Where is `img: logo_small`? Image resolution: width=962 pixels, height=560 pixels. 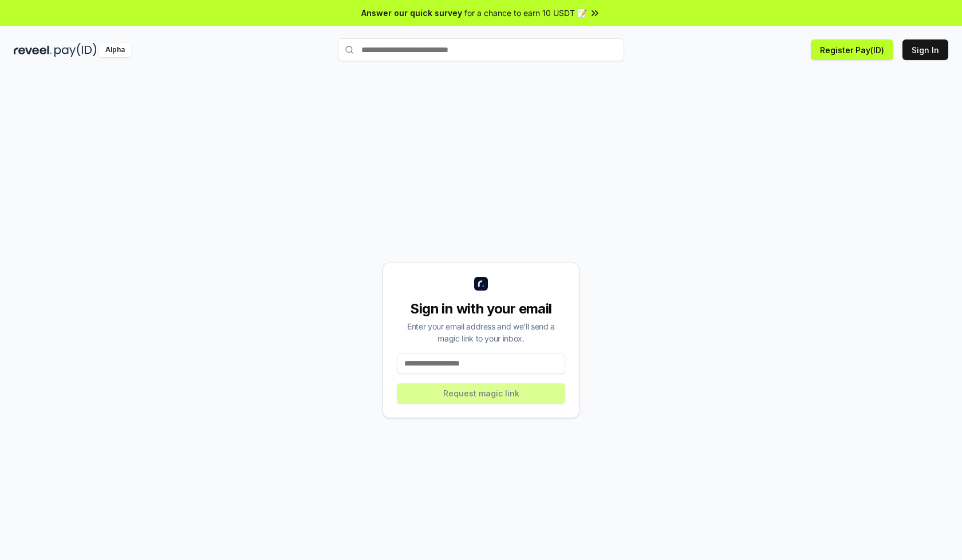
img: logo_small is located at coordinates (481, 284).